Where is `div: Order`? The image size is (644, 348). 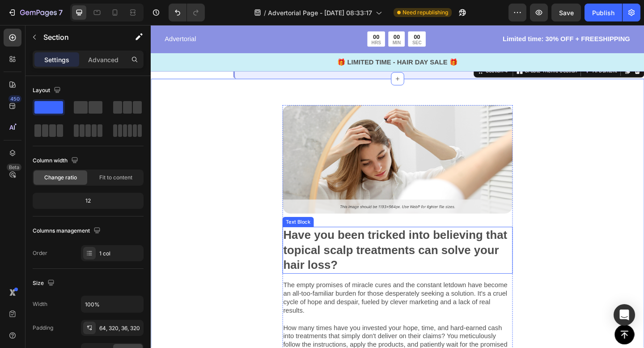 div: Order is located at coordinates (40, 253).